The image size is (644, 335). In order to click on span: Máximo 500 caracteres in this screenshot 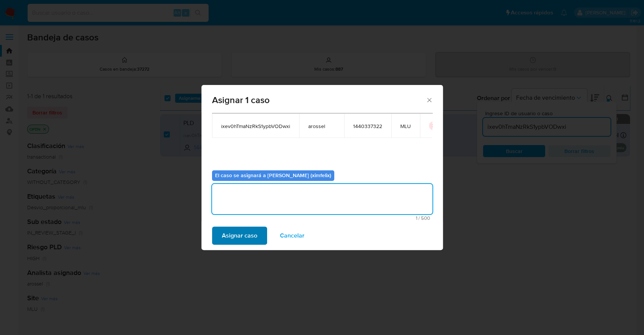, I will do `click(322, 218)`.